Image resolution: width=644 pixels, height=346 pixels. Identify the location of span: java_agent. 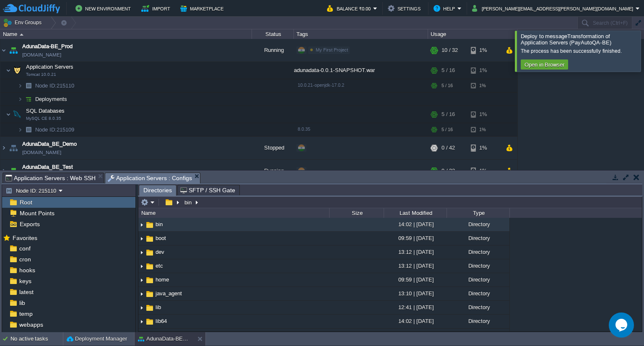
(168, 293).